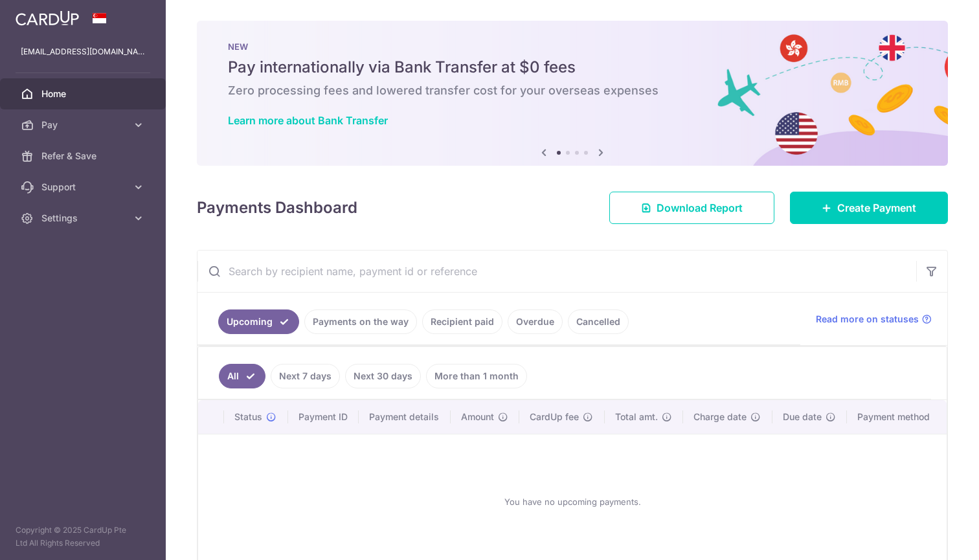 Image resolution: width=979 pixels, height=560 pixels. Describe the element at coordinates (477, 376) in the screenshot. I see `a: More than 1 month` at that location.